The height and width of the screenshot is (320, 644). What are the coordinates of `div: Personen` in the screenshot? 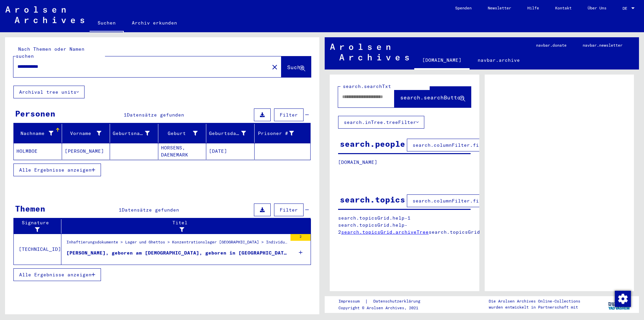 It's located at (36, 113).